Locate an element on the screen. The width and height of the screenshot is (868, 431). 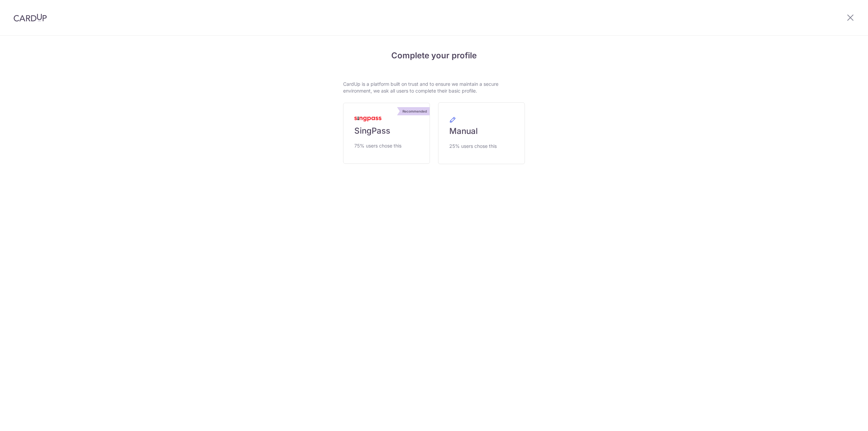
h4: Complete your profile is located at coordinates (434, 56).